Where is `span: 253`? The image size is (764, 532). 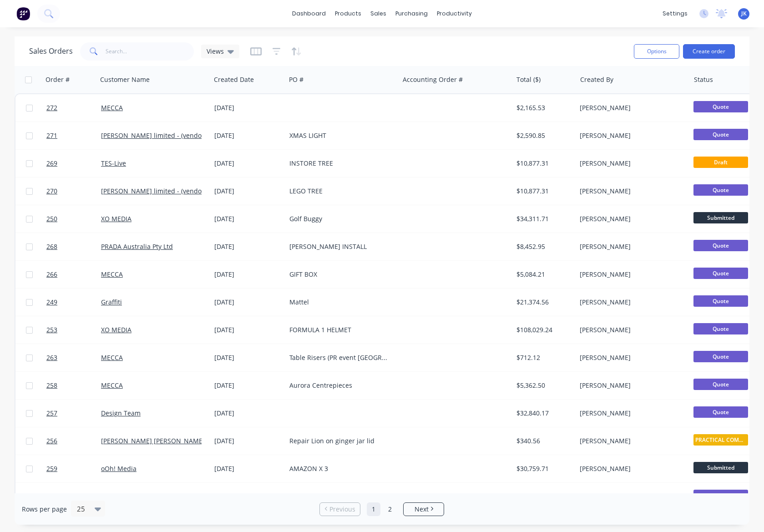
span: 253 is located at coordinates (52, 330).